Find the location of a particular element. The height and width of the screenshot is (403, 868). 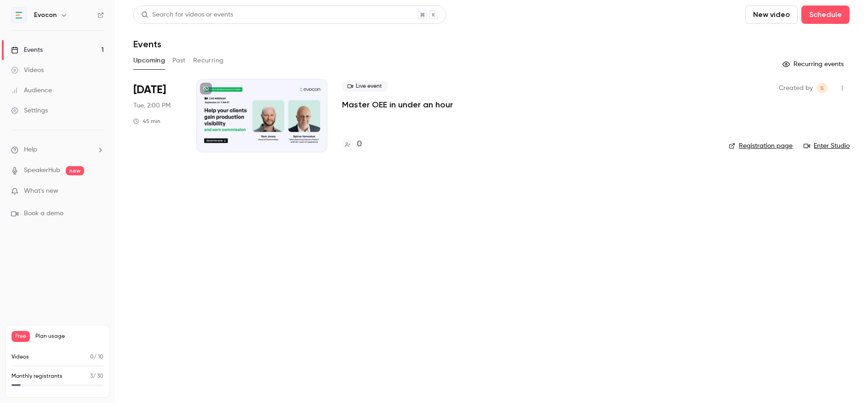

a: SpeakerHub is located at coordinates (41, 171).